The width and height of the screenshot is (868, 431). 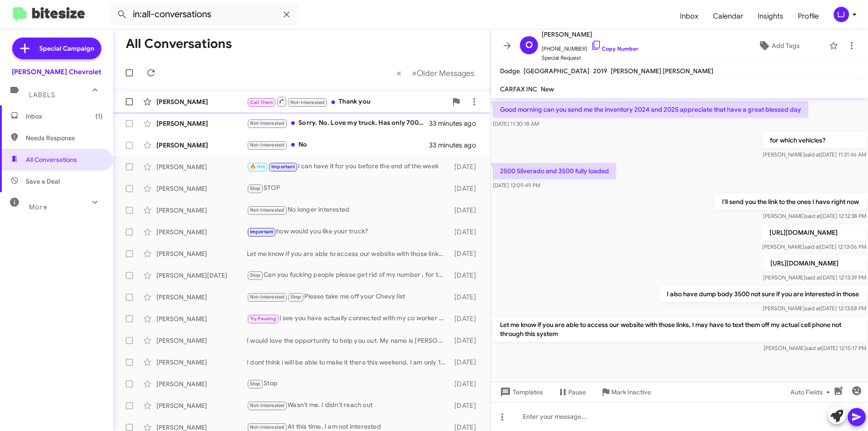 What do you see at coordinates (263, 319) in the screenshot?
I see `span: Try Pausing` at bounding box center [263, 319].